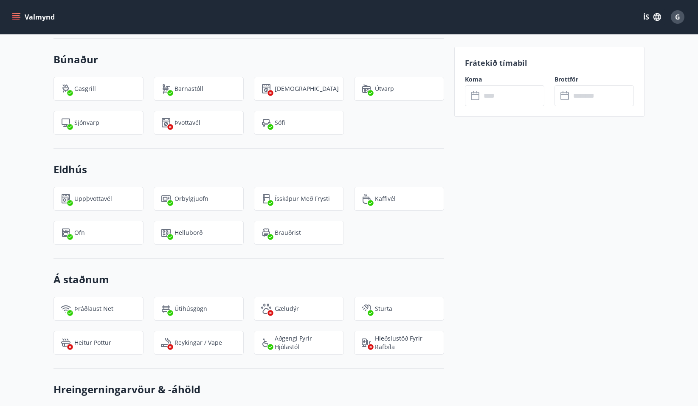 This screenshot has height=406, width=698. What do you see at coordinates (550, 63) in the screenshot?
I see `p: Frátekið tímabil` at bounding box center [550, 63].